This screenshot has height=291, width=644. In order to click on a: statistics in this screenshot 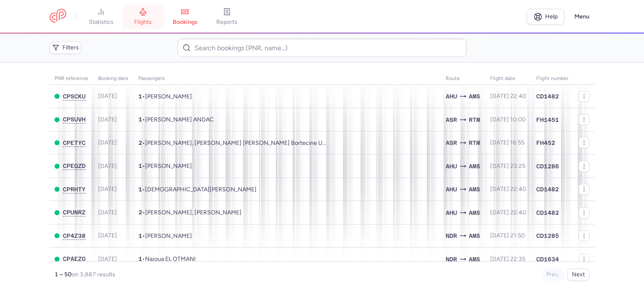, I will do `click(101, 17)`.